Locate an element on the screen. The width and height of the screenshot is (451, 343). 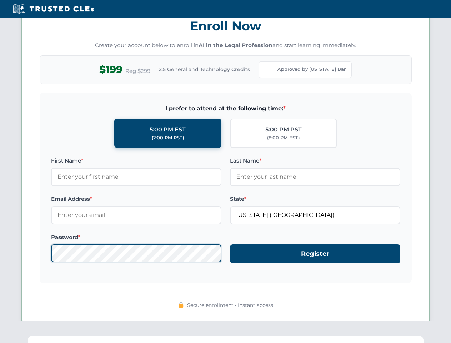
h3: Enroll Now is located at coordinates (226, 26).